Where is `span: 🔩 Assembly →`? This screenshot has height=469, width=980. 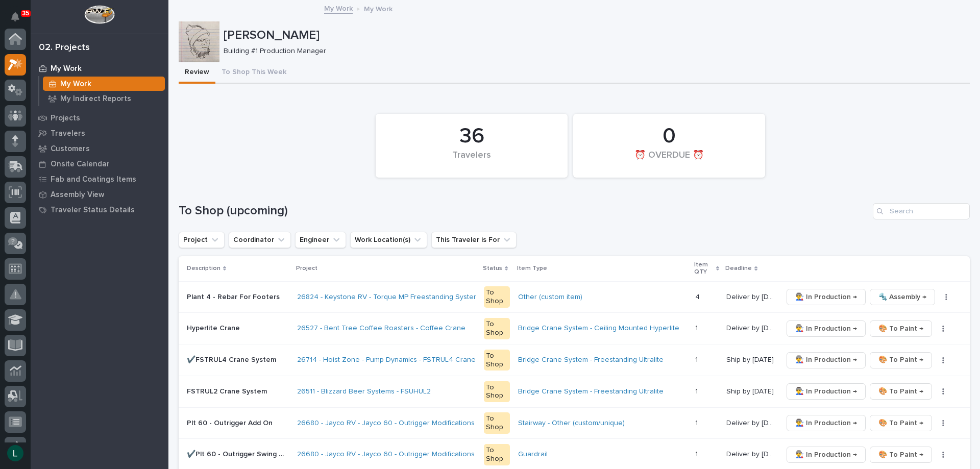
span: 🔩 Assembly → is located at coordinates (903, 297).